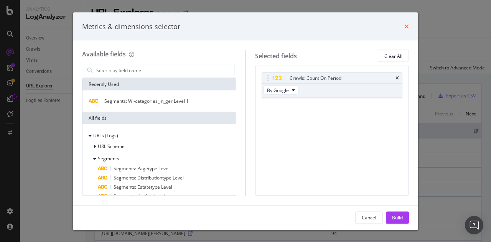 The width and height of the screenshot is (491, 242). Describe the element at coordinates (281, 90) in the screenshot. I see `button: By Google` at that location.